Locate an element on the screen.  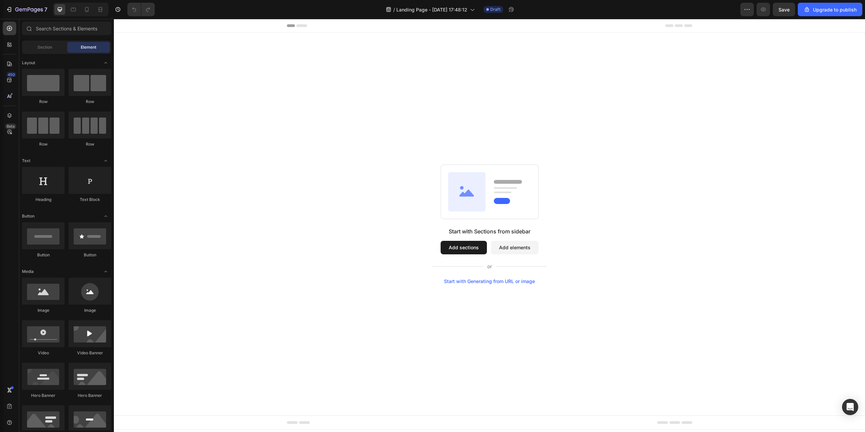
button: Upgrade to publish is located at coordinates (830, 9).